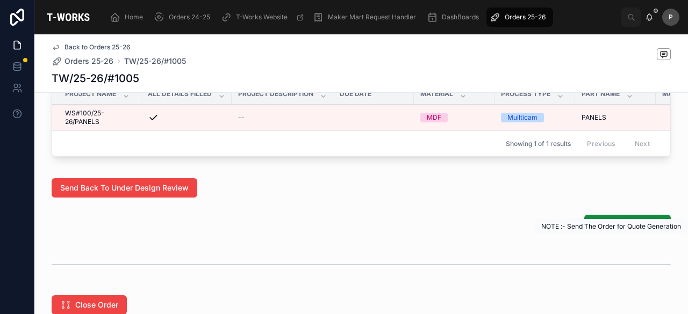 This screenshot has width=688, height=314. What do you see at coordinates (455, 17) in the screenshot?
I see `a: DashBoards` at bounding box center [455, 17].